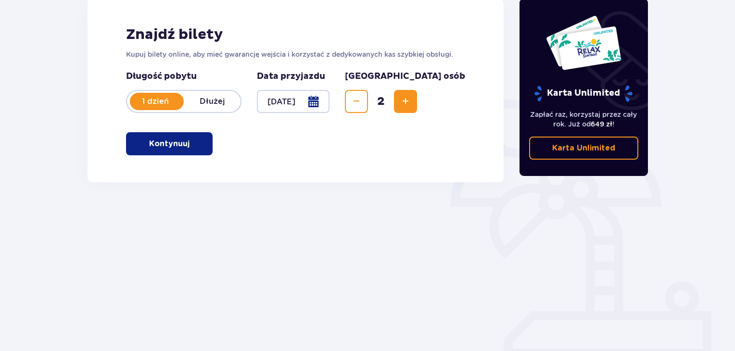 The height and width of the screenshot is (351, 735). Describe the element at coordinates (584, 148) in the screenshot. I see `a: Karta Unlimited` at that location.